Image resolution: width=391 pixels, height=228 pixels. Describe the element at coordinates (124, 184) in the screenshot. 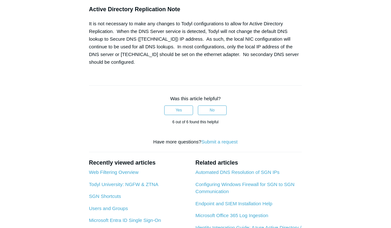

I see `a: Todyl University: NGFW & ZTNA` at that location.